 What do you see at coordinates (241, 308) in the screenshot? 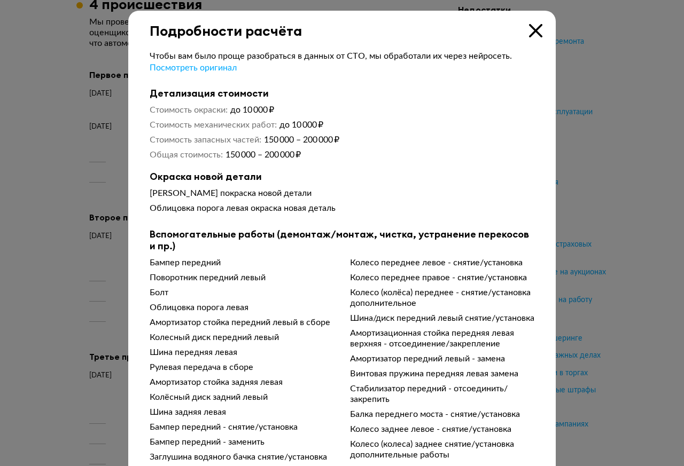
I see `div: Облицовка порога левая` at bounding box center [241, 308].